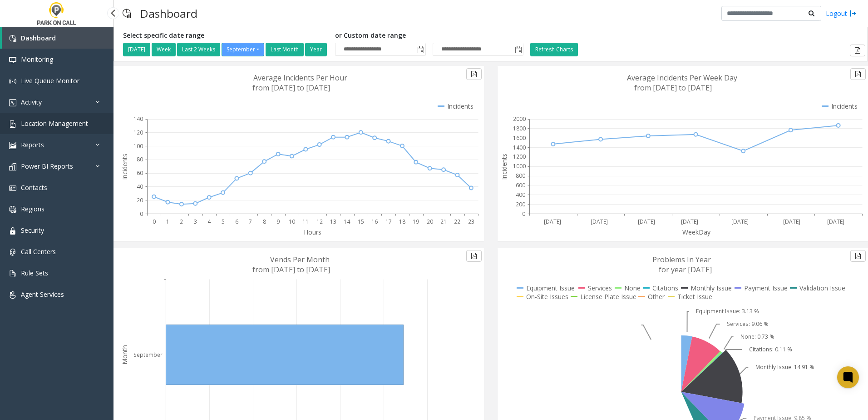 The height and width of the screenshot is (420, 868). What do you see at coordinates (429, 35) in the screenshot?
I see `h5: or Custom date range` at bounding box center [429, 35].